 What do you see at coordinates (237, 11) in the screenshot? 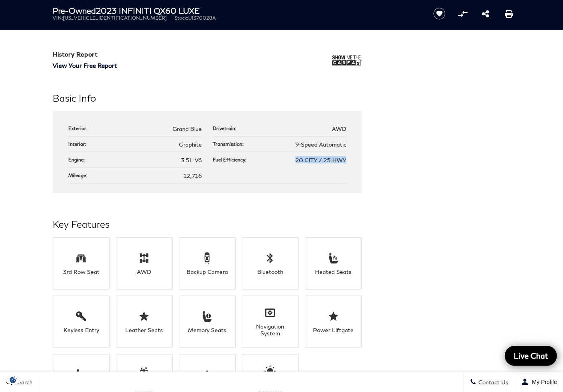
I see `h1: 2023 INFINITI QX60 LUXE` at bounding box center [237, 11].